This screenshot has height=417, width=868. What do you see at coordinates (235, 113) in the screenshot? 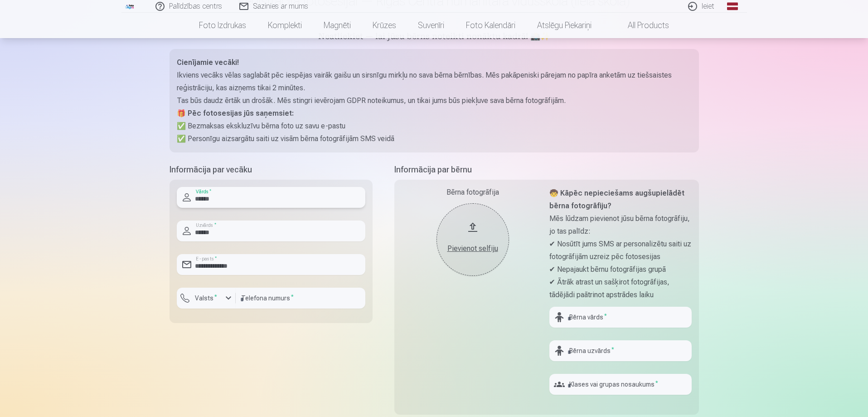
I see `strong: 🎁 Pēc fotosesijas jūs saņemsiet:` at bounding box center [235, 113].